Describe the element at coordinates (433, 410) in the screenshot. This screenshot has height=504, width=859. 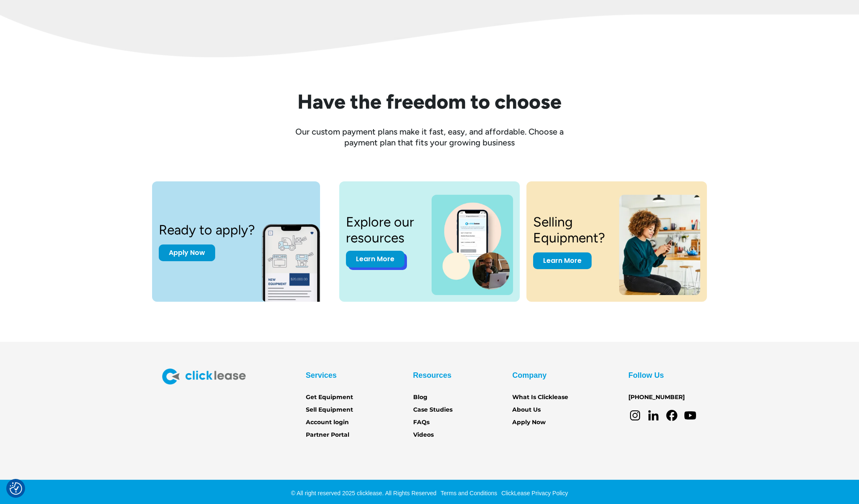
I see `a: Case Studies` at that location.